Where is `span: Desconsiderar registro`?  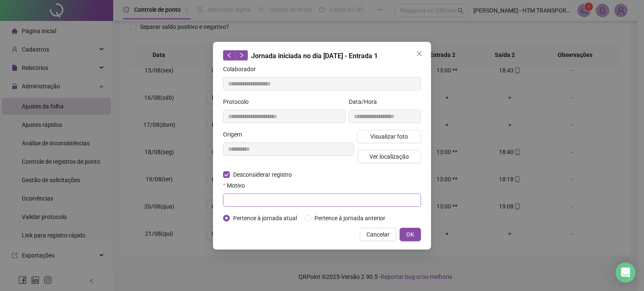
span: Desconsiderar registro is located at coordinates (263, 175).